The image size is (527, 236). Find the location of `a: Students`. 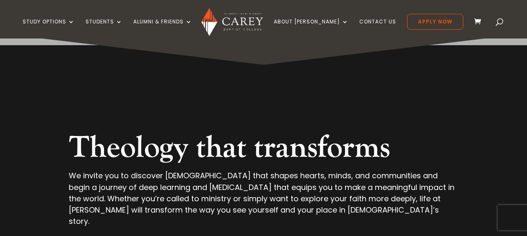

a: Students is located at coordinates (104, 28).